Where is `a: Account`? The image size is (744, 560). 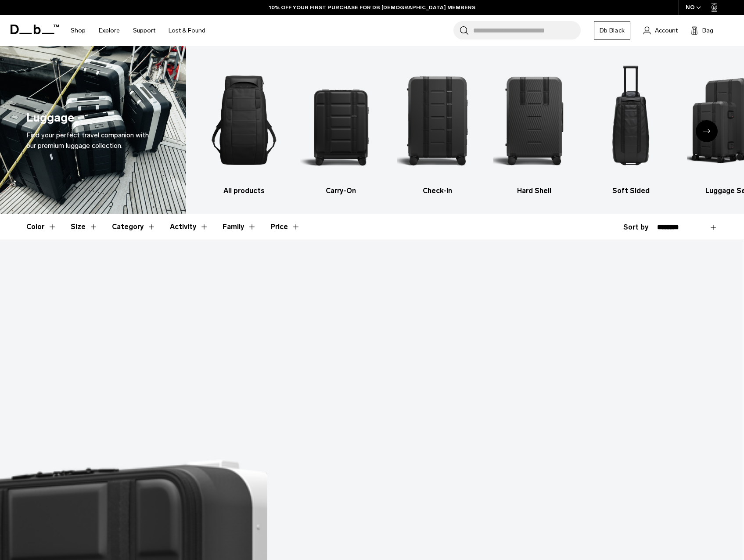 a: Account is located at coordinates (660, 30).